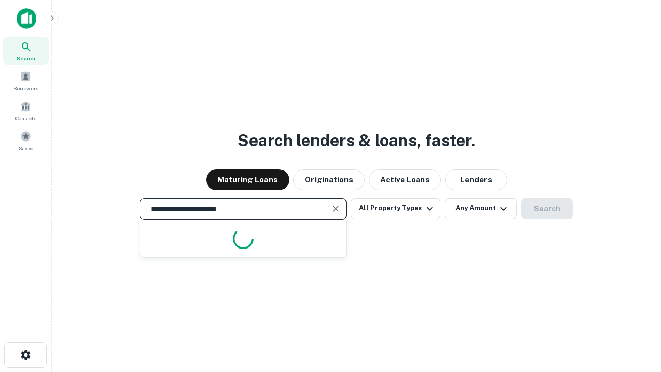 This screenshot has height=372, width=661. What do you see at coordinates (481, 209) in the screenshot?
I see `button: Any Amount` at bounding box center [481, 209].